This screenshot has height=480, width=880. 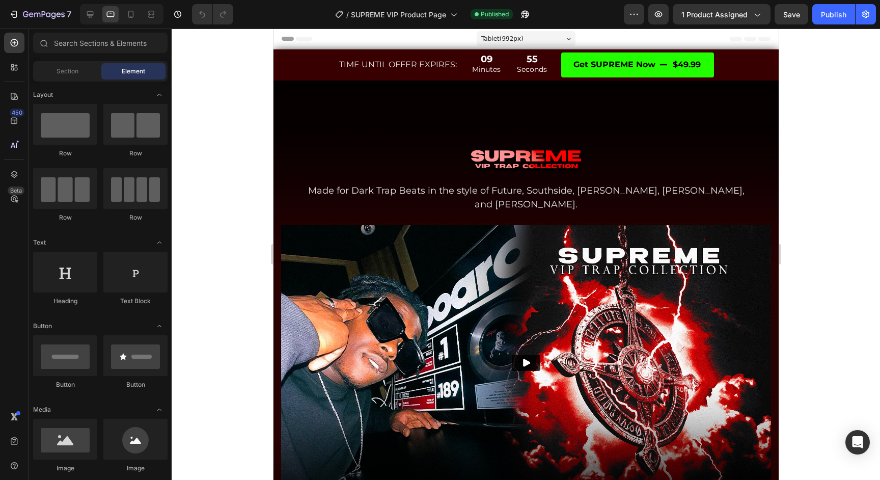 What do you see at coordinates (16, 190) in the screenshot?
I see `div: Beta` at bounding box center [16, 190].